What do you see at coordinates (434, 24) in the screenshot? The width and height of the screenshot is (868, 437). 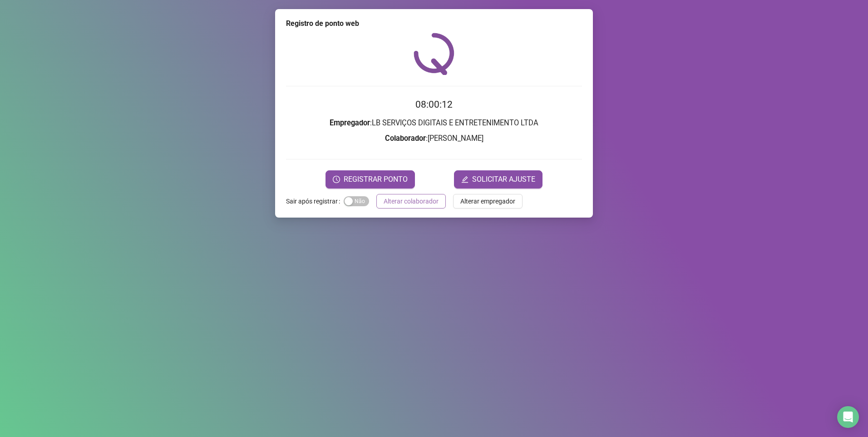 I see `div: Registro de ponto web` at bounding box center [434, 24].